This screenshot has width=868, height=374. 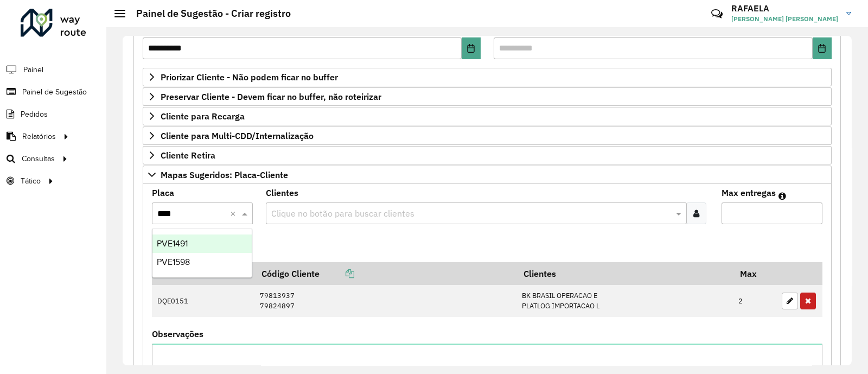 What do you see at coordinates (282, 193) in the screenshot?
I see `label: Clientes` at bounding box center [282, 193].